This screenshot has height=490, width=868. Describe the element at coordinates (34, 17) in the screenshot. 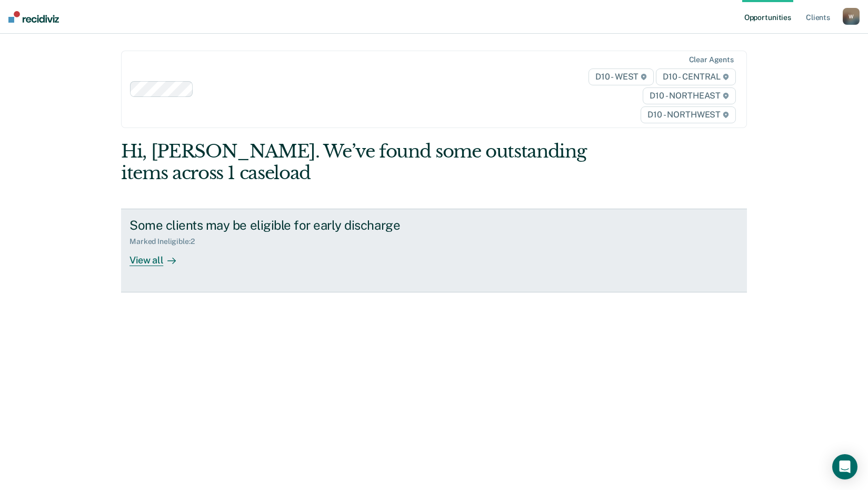

I see `img: Recidiviz` at that location.